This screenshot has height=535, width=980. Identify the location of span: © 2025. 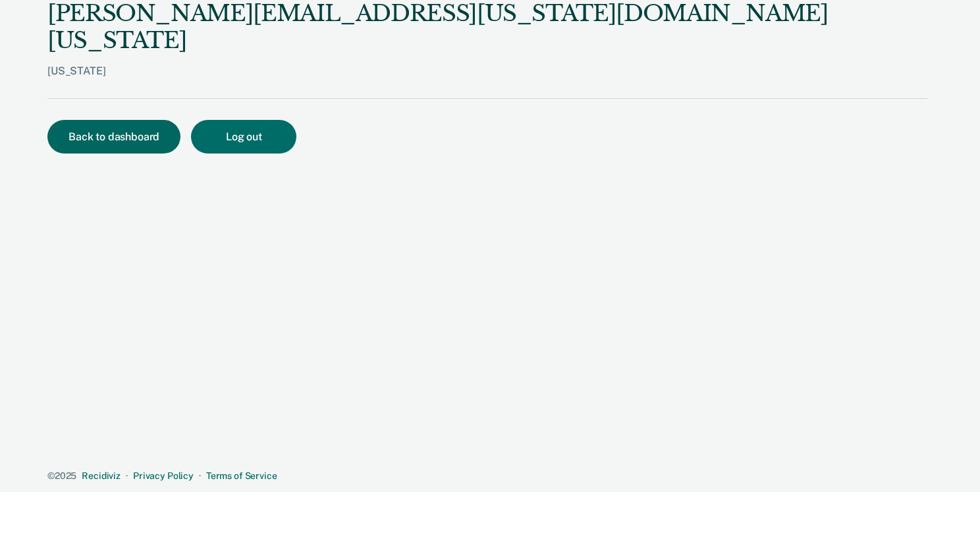
(62, 475).